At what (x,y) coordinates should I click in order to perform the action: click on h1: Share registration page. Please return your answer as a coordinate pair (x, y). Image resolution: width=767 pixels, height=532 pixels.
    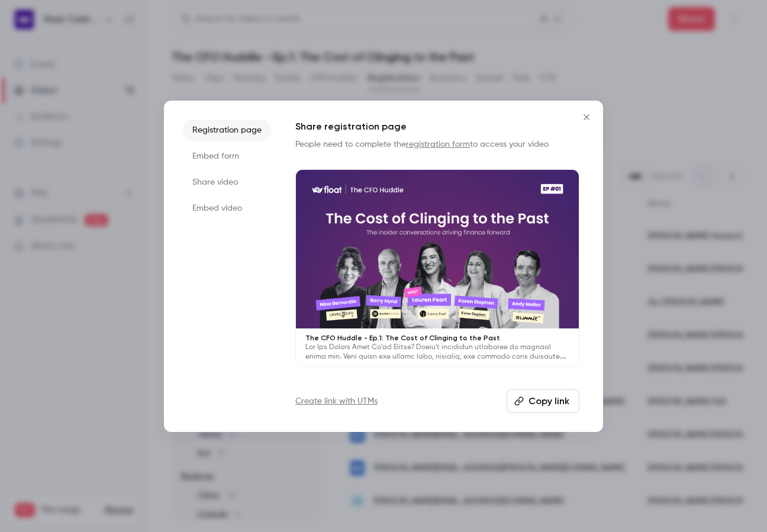
    Looking at the image, I should click on (438, 127).